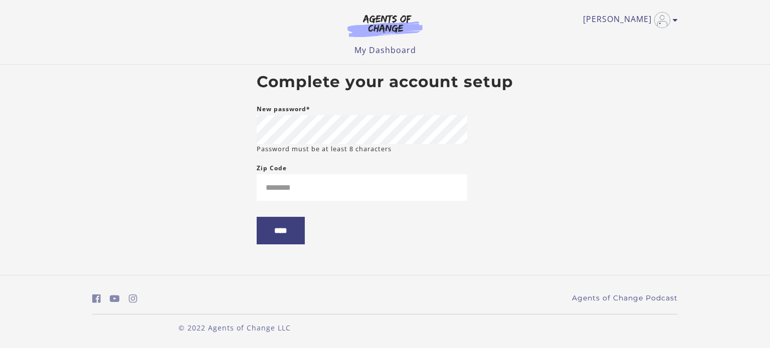 The height and width of the screenshot is (348, 770). I want to click on label: Zip Code, so click(272, 168).